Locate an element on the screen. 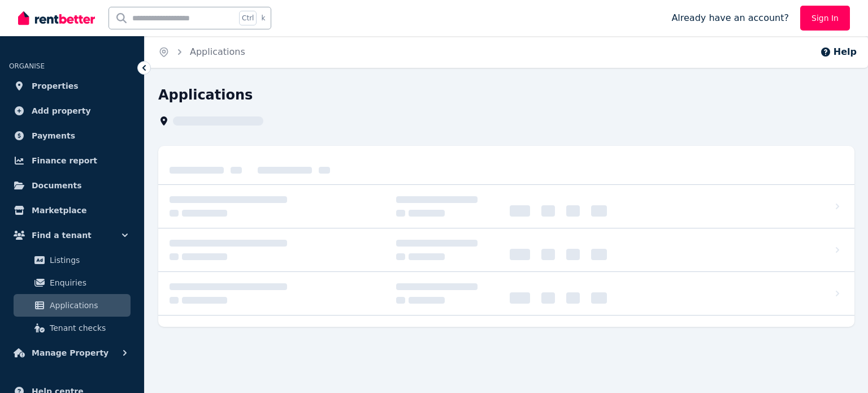  span: Enquiries is located at coordinates (88, 282).